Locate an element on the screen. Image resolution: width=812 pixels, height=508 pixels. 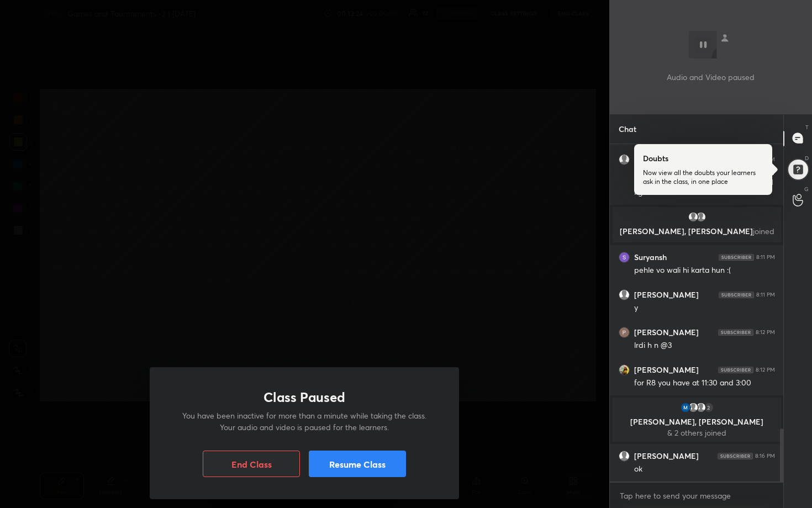
button: End Class is located at coordinates (251, 464).